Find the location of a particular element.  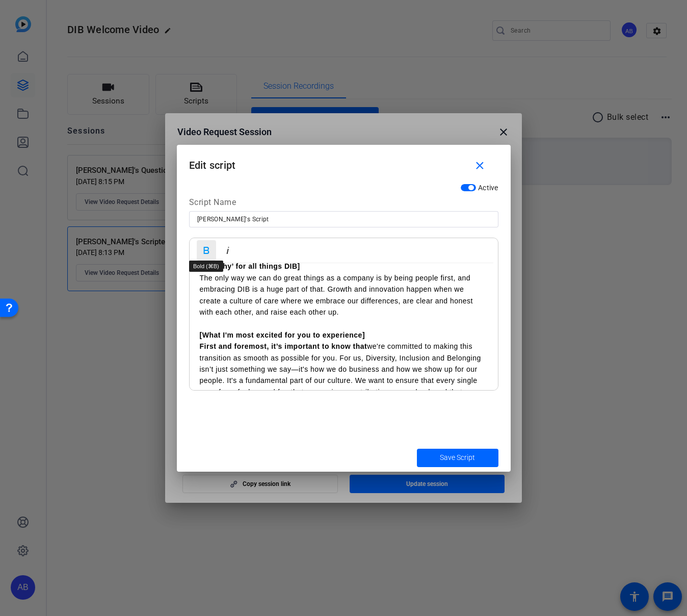

strong: [What I'm most excited for you to experience] is located at coordinates (282, 335).